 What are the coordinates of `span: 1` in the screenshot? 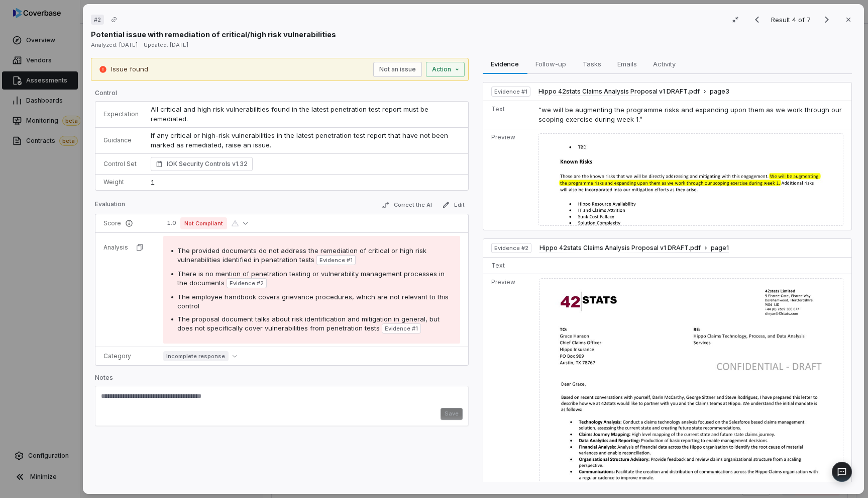 It's located at (152, 182).